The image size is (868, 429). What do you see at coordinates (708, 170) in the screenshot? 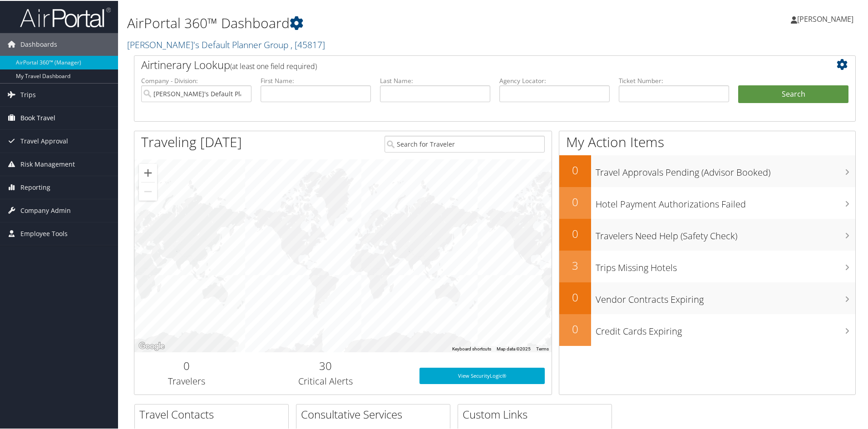
I see `a: 0Travel Approvals Pending (Advisor Booked)` at bounding box center [708, 170].